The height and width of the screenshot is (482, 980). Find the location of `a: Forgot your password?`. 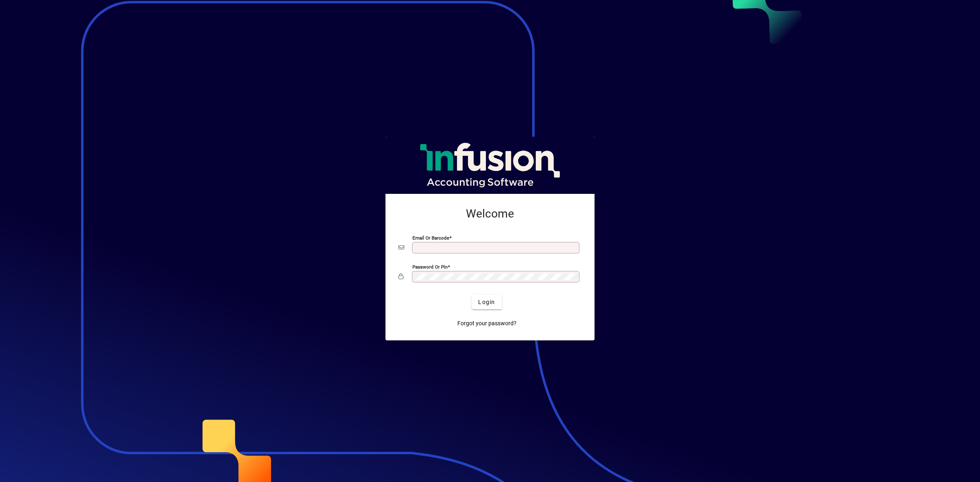

a: Forgot your password? is located at coordinates (487, 323).